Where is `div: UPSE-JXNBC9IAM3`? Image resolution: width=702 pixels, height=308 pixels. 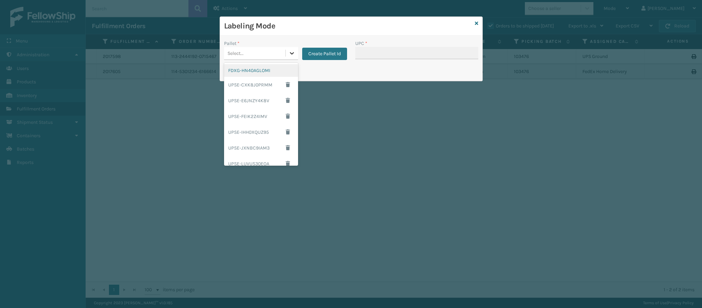 div: UPSE-JXNBC9IAM3 is located at coordinates (261, 148).